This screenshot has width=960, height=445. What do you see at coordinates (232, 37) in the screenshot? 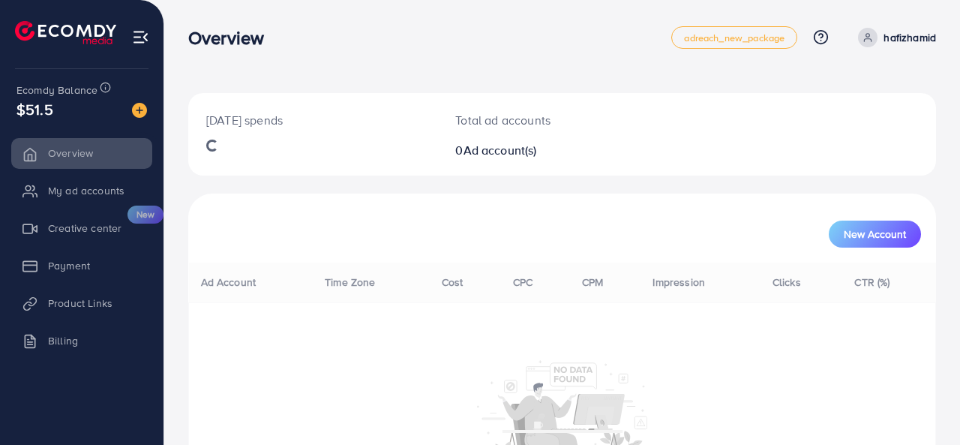
I see `h3: Overview` at bounding box center [232, 37].